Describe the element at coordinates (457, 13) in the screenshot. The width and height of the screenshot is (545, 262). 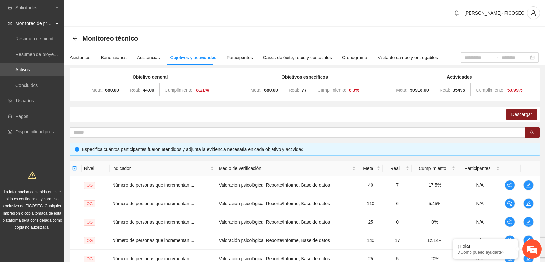
I see `button: bell` at that location.